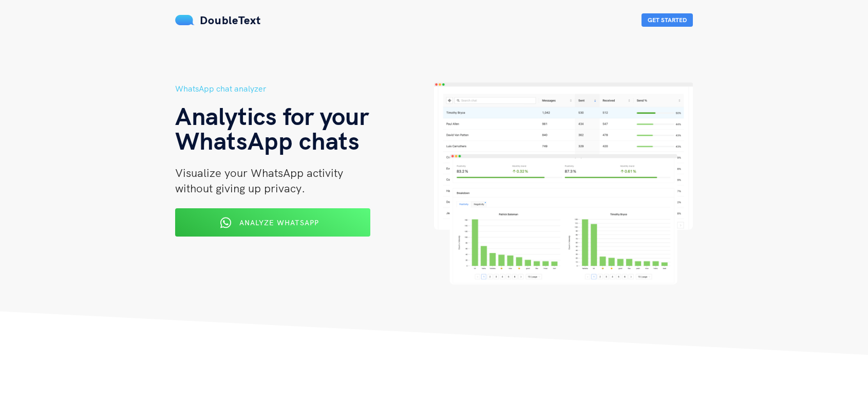 Image resolution: width=868 pixels, height=397 pixels. What do you see at coordinates (273, 222) in the screenshot?
I see `button: Analyze WhatsApp` at bounding box center [273, 222].